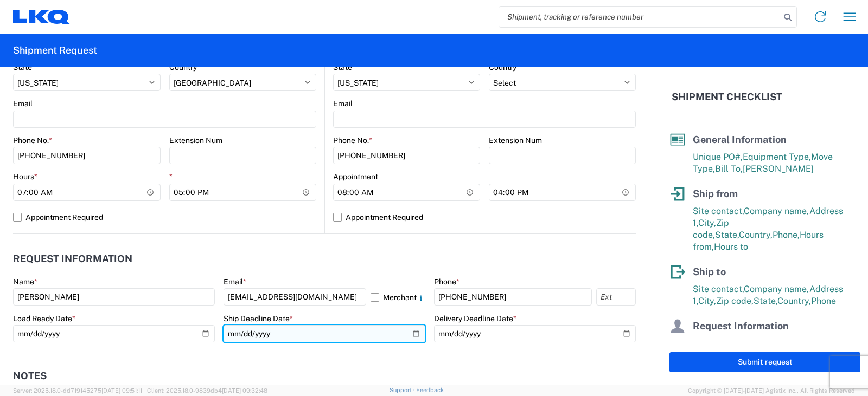 The width and height of the screenshot is (868, 396). I want to click on span: Bill To,, so click(729, 168).